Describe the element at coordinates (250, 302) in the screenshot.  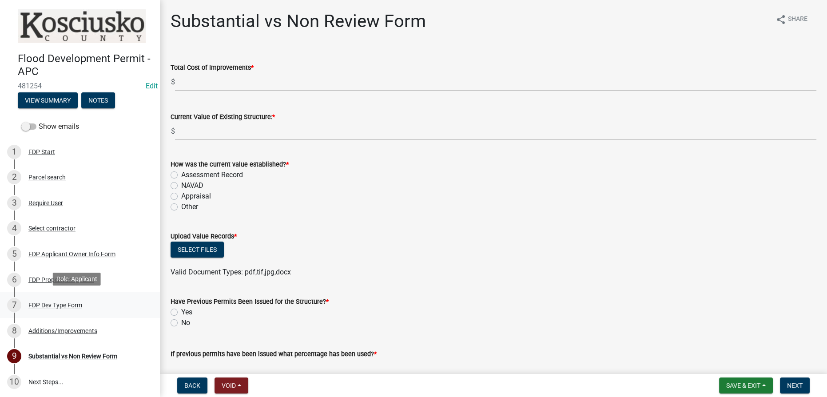
I see `label: Have Previous Permits Been Issued for the Structure?` at that location.